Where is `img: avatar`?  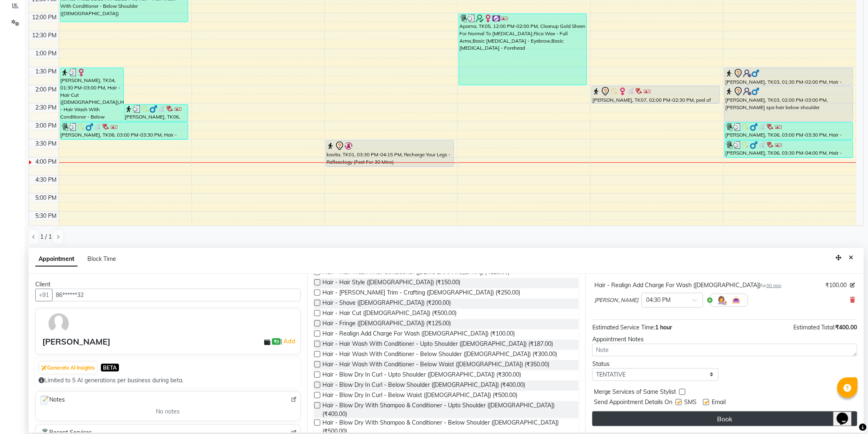
img: avatar is located at coordinates (59, 324).